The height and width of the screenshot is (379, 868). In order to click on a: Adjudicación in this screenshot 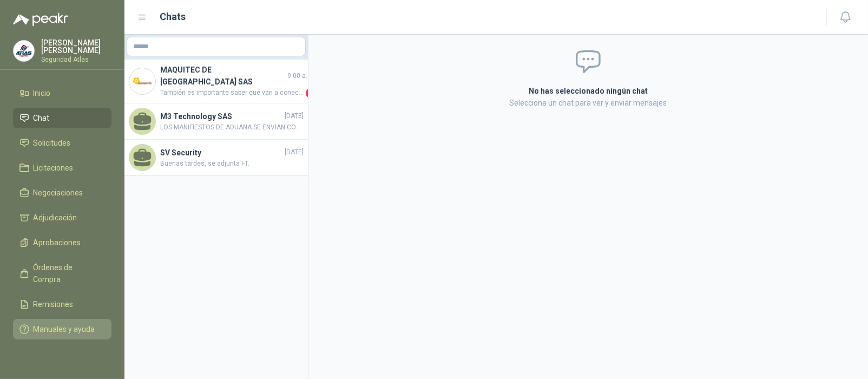, I will do `click(62, 218)`.